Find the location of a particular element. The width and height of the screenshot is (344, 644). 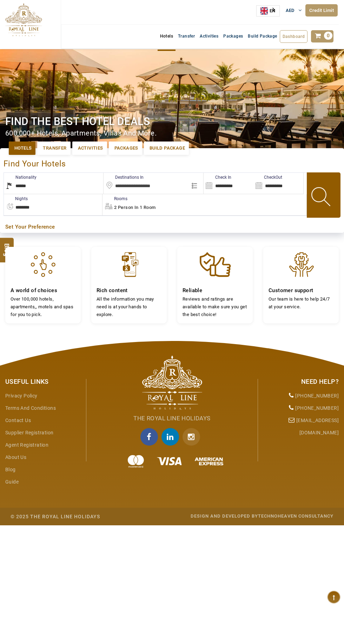

span: Hotels is located at coordinates (23, 148).